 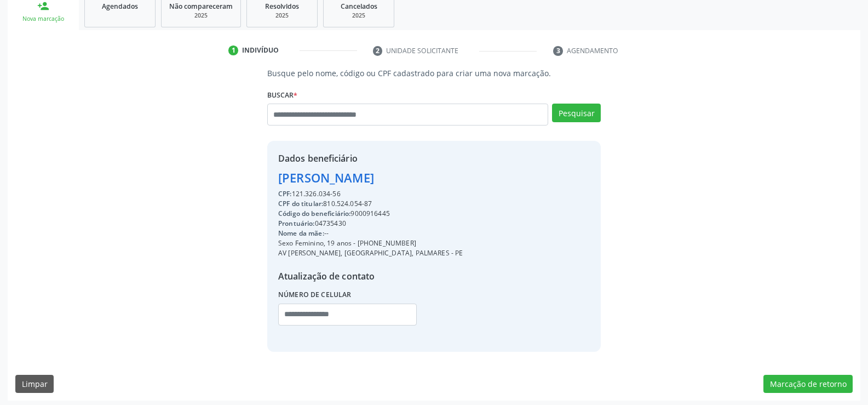 What do you see at coordinates (35, 384) in the screenshot?
I see `button: Limpar` at bounding box center [35, 384].